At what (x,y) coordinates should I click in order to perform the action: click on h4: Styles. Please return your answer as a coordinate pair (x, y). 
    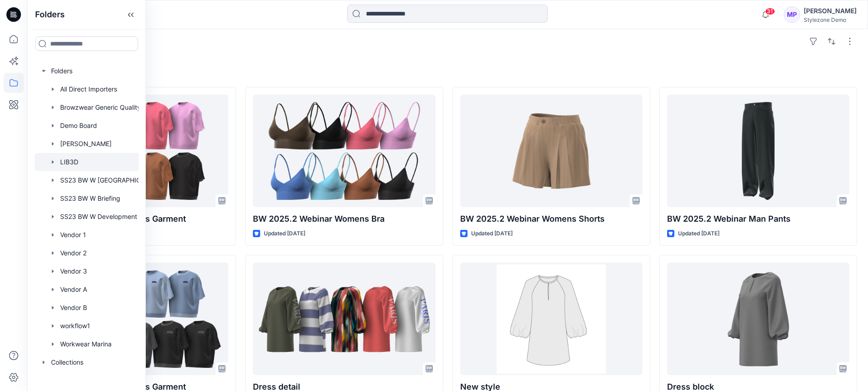
    Looking at the image, I should click on (448, 73).